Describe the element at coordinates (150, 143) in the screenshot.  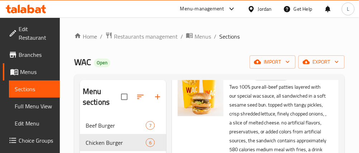
I see `span: 6` at that location.